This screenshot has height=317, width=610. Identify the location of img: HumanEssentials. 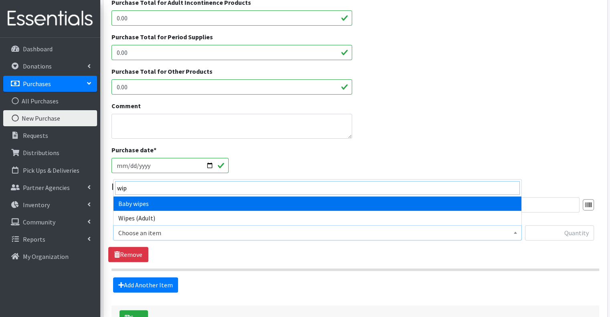
(50, 18).